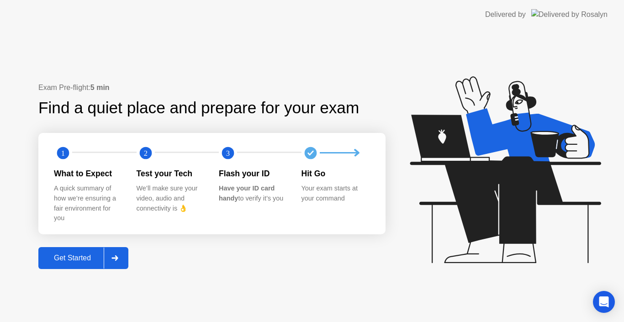 This screenshot has height=322, width=624. I want to click on div: Open Intercom Messenger, so click(604, 302).